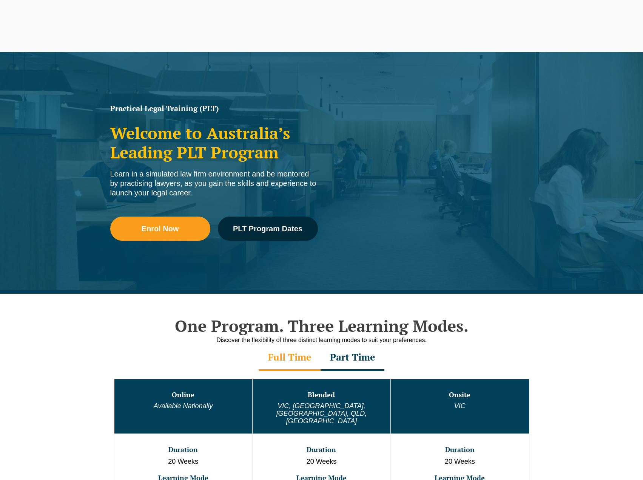  What do you see at coordinates (322, 339) in the screenshot?
I see `div: Discover the flexibility of three distinct learning modes to suit your preferences.` at bounding box center [322, 339].